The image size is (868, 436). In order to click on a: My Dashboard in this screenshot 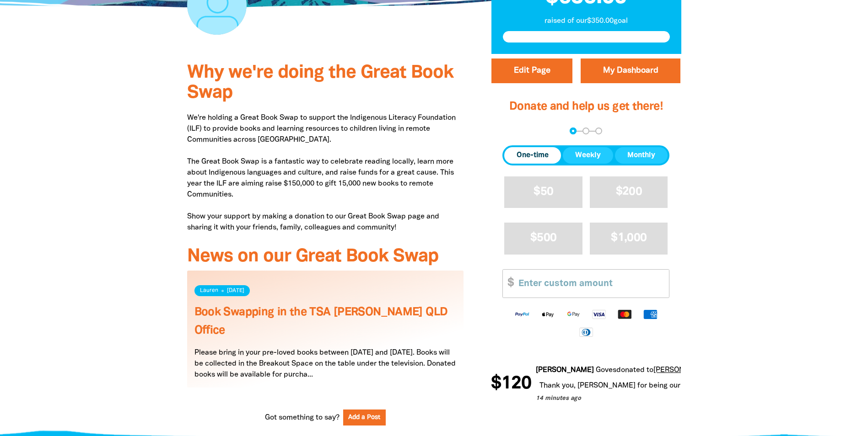, I will do `click(630, 71)`.